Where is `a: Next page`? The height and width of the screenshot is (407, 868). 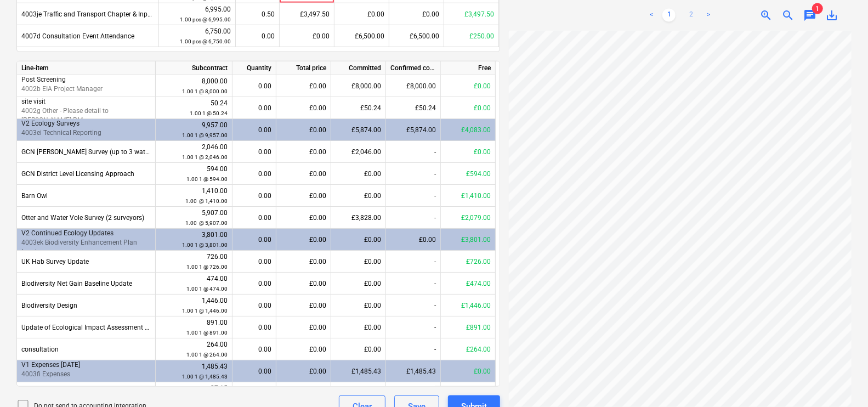 a: Next page is located at coordinates (708, 16).